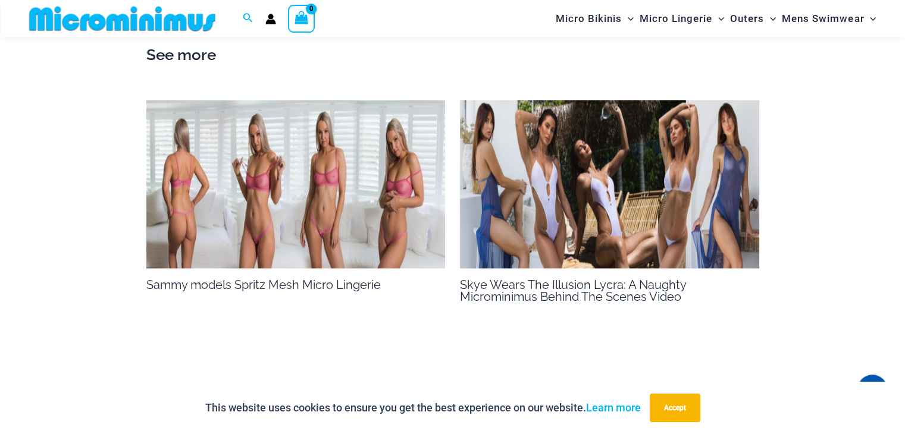  Describe the element at coordinates (829, 18) in the screenshot. I see `a: Mens SwimwearMenu ToggleMenu Toggle` at that location.